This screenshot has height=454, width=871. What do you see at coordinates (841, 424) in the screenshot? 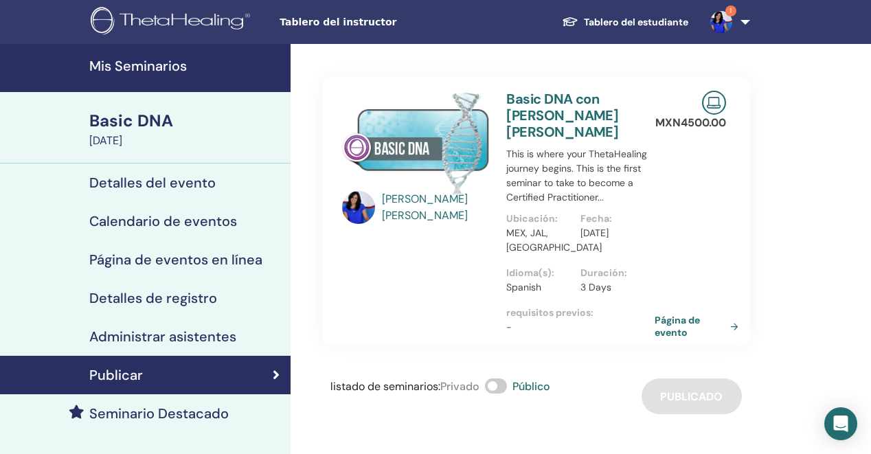
I see `div: Open Intercom Messenger` at bounding box center [841, 424].